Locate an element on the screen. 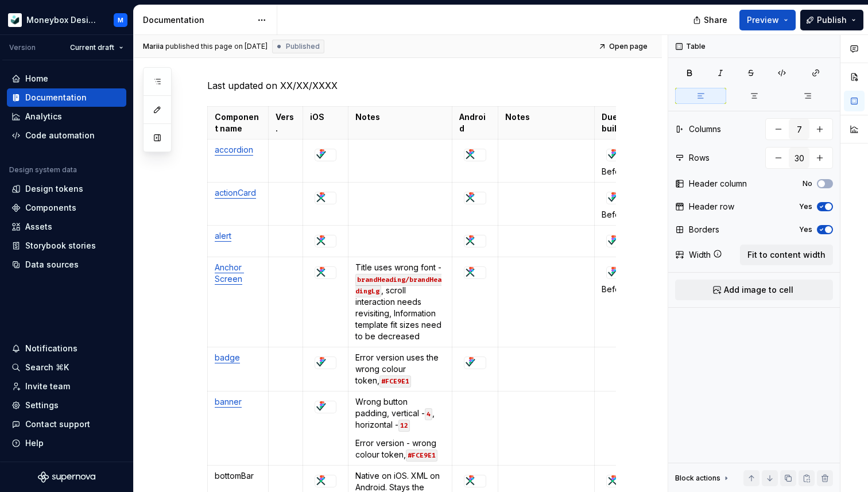 This screenshot has width=868, height=492. div: Borders is located at coordinates (703, 229).